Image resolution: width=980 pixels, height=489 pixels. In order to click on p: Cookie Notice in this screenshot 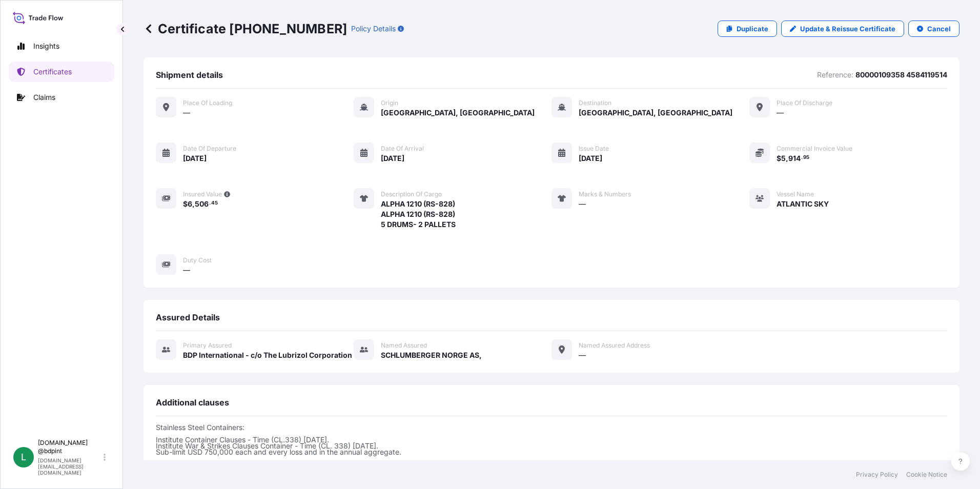, I will do `click(927, 474)`.